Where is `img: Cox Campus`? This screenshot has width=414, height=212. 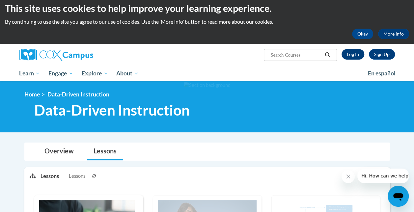
img: Cox Campus is located at coordinates (56, 55).